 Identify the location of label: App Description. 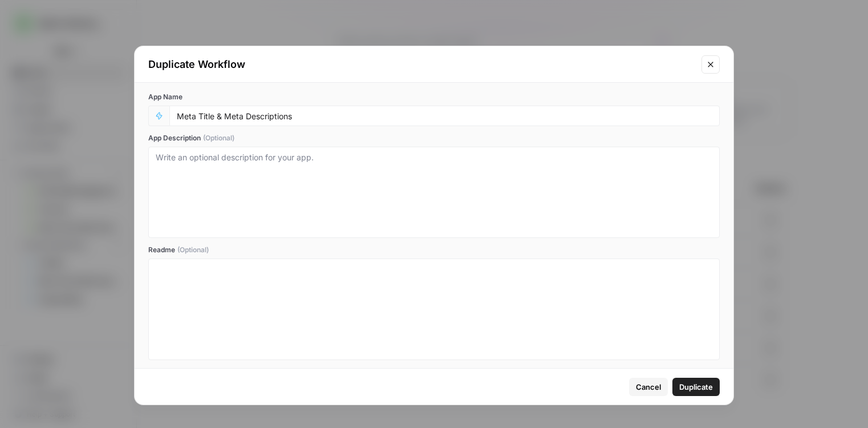
(434, 138).